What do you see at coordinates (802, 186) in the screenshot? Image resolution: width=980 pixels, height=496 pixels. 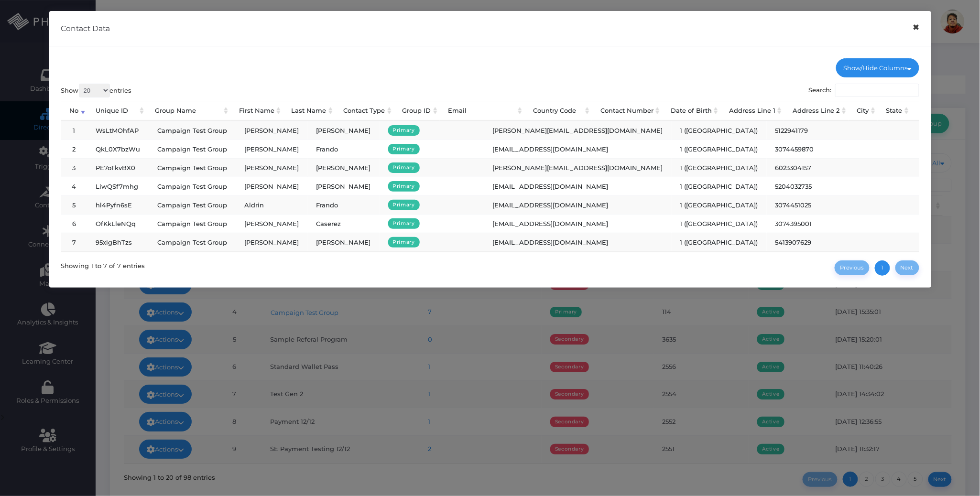 I see `td: 5204032735` at bounding box center [802, 186].